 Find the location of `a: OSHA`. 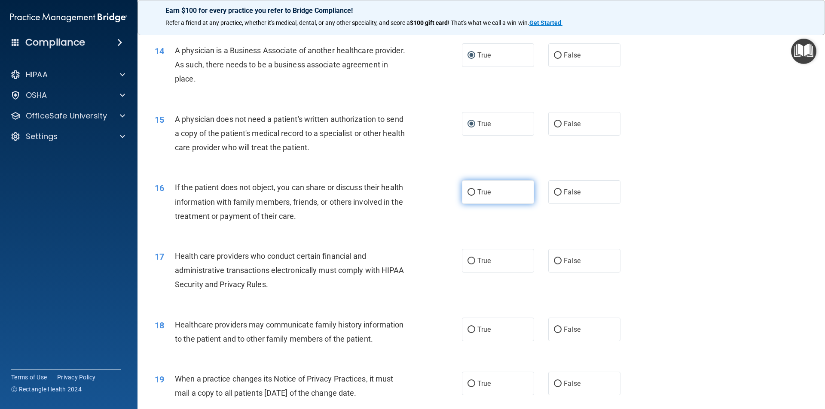

a: OSHA is located at coordinates (67, 95).